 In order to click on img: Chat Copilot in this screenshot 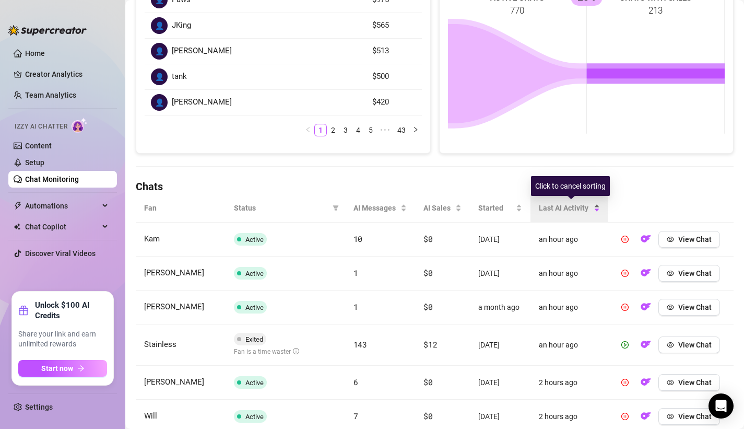, I will do `click(17, 227)`.